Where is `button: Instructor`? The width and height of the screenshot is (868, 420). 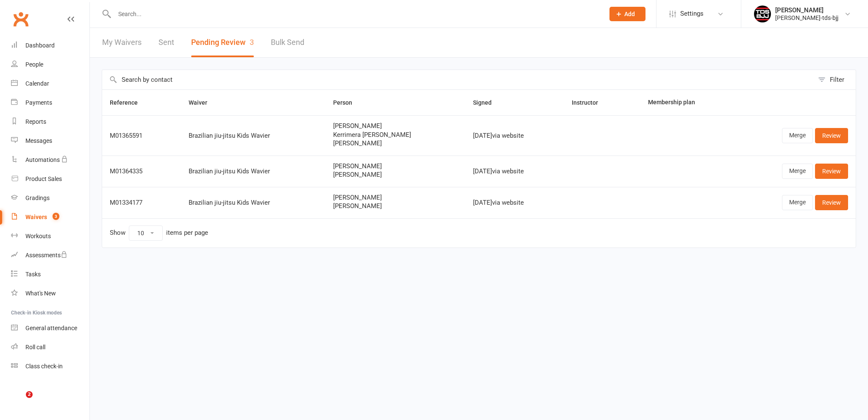 button: Instructor is located at coordinates (590, 103).